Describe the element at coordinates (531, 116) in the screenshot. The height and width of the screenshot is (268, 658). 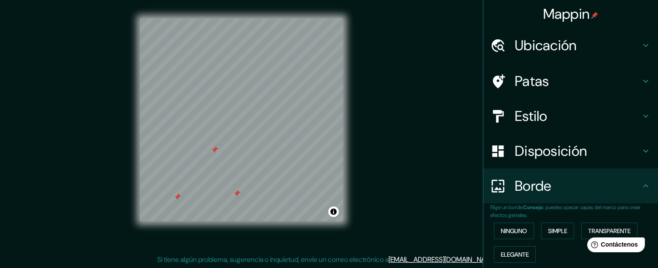
I see `font: Estilo` at that location.